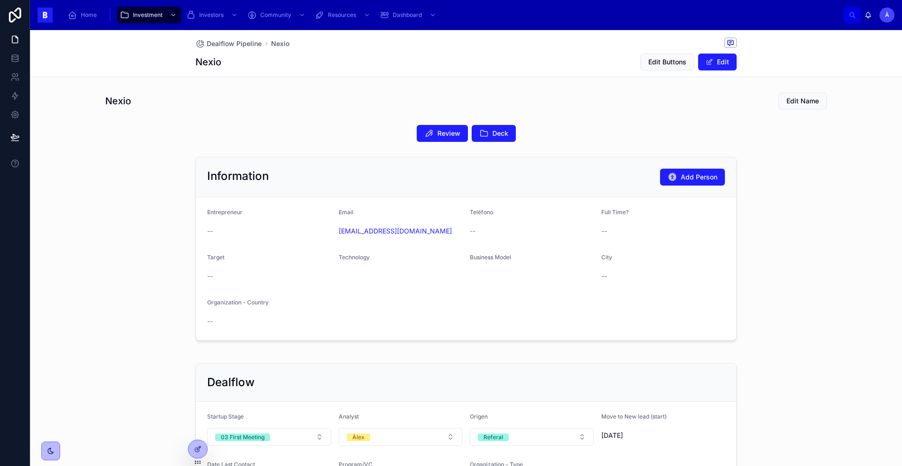 This screenshot has width=902, height=466. Describe the element at coordinates (501, 133) in the screenshot. I see `span: Deck` at that location.